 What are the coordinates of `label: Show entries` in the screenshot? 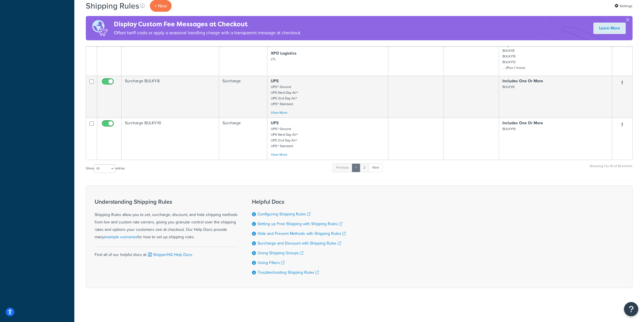 It's located at (105, 169).